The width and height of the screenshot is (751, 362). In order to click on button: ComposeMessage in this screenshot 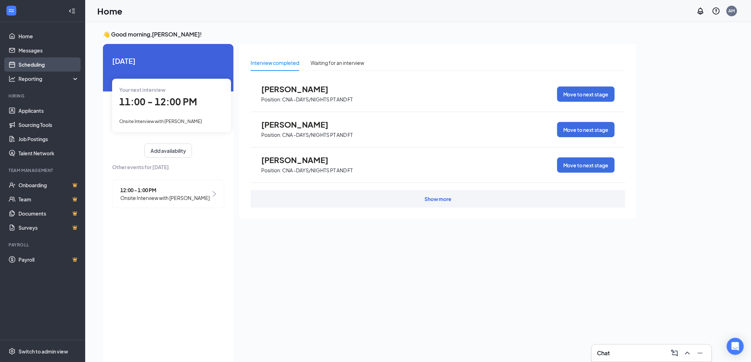, I will do `click(675, 354)`.